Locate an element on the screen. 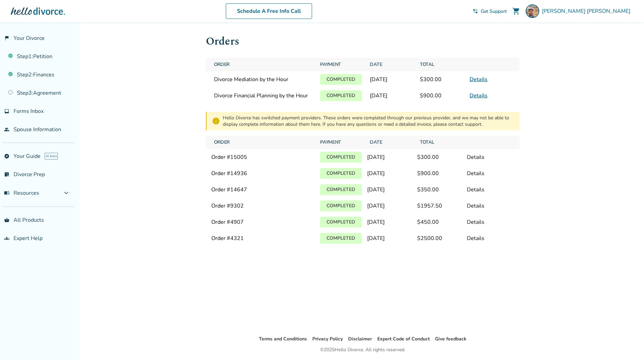 Image resolution: width=644 pixels, height=360 pixels. div: $ 1957.50 is located at coordinates (441, 206).